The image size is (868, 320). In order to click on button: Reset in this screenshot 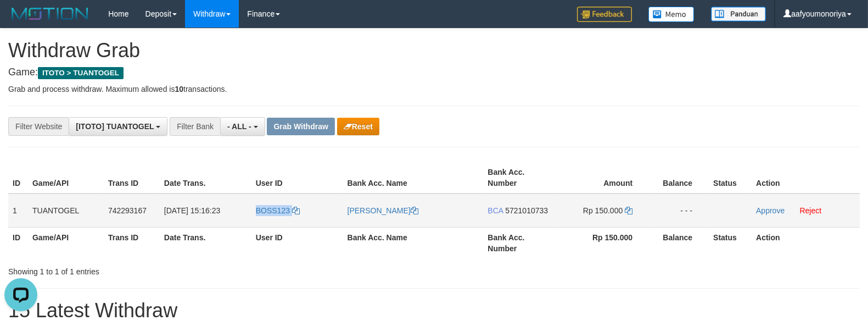, I will do `click(358, 126)`.